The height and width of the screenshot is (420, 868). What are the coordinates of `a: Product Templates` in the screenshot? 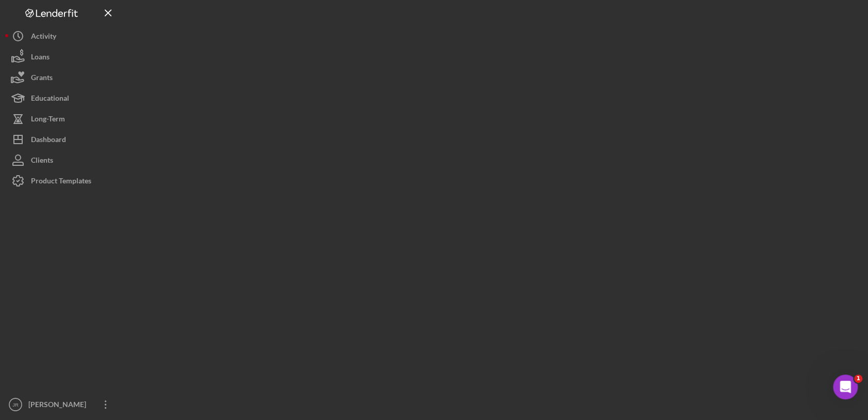 It's located at (62, 181).